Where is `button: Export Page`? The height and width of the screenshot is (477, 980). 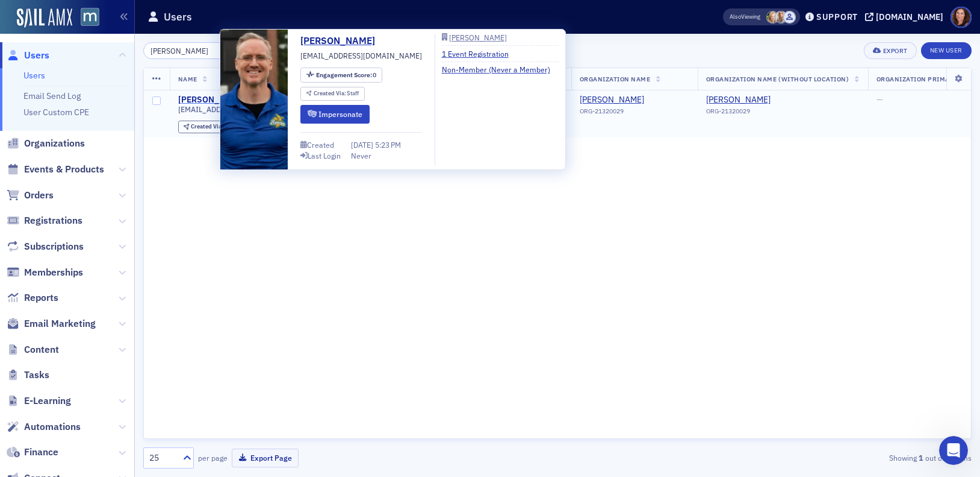
button: Export Page is located at coordinates (265, 458).